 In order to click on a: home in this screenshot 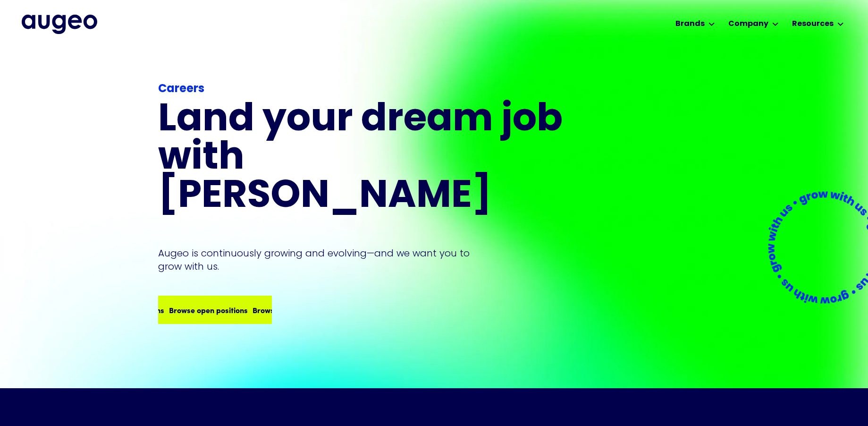, I will do `click(59, 24)`.